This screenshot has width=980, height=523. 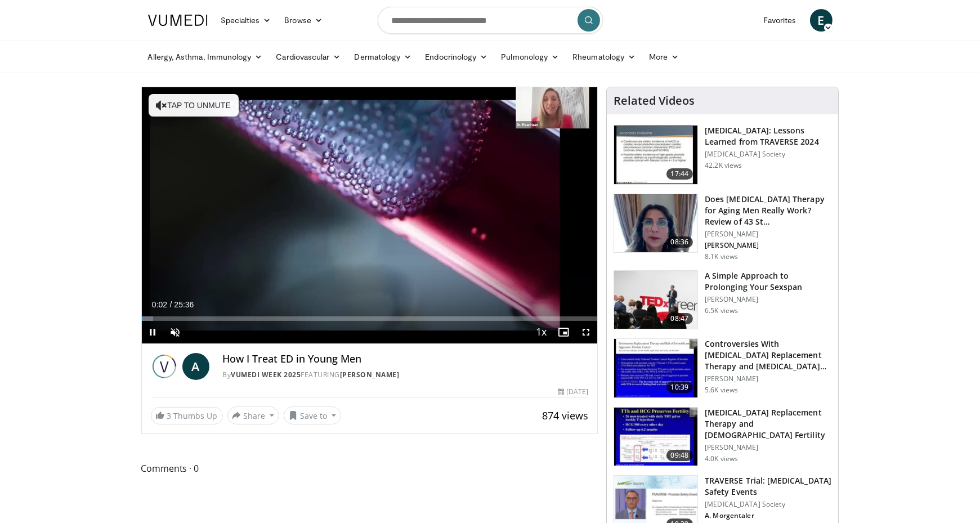 I want to click on button: Fullscreen, so click(x=586, y=332).